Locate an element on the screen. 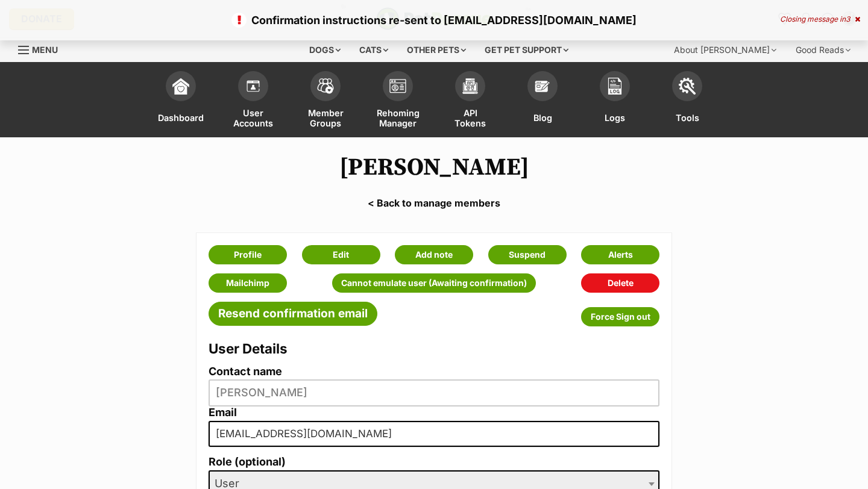  a: Rehoming Manager is located at coordinates (398, 101).